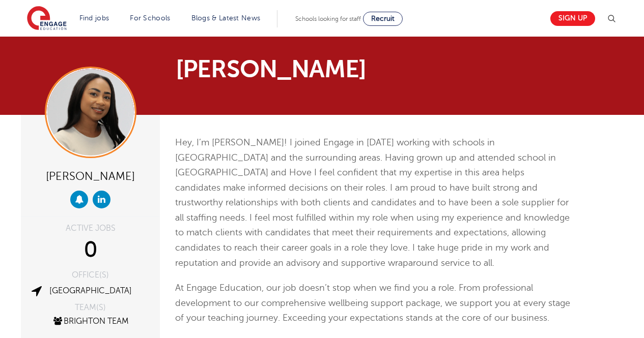 The height and width of the screenshot is (338, 644). I want to click on a: Find jobs, so click(94, 18).